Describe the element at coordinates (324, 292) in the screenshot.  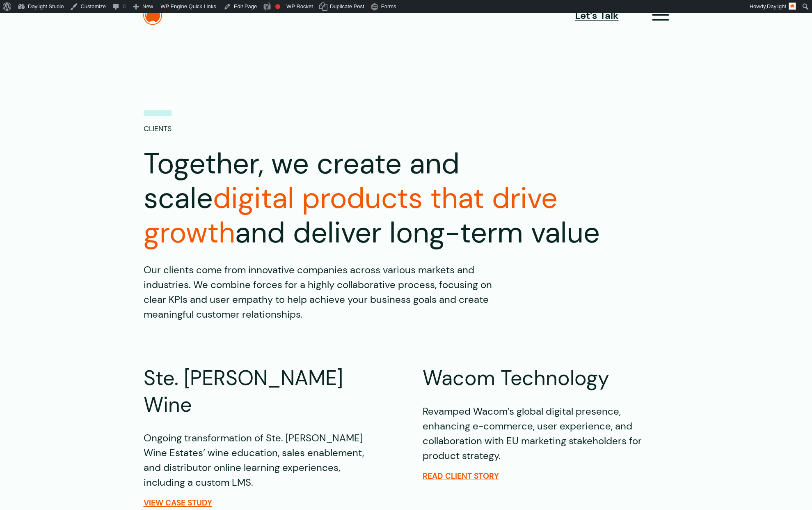
I see `p: Our clients come from innovative companies across various markets and industries. We combine forc...` at that location.